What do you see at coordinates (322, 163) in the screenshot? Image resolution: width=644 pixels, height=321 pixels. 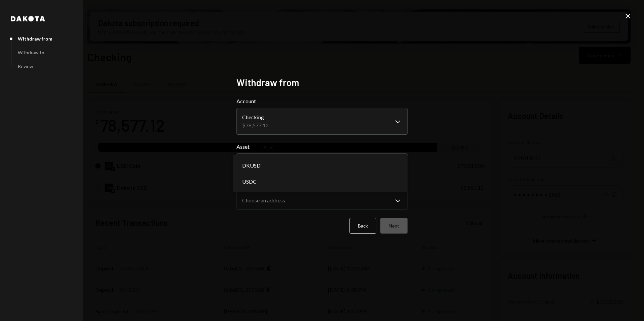 I see `button: Asset` at bounding box center [322, 163].